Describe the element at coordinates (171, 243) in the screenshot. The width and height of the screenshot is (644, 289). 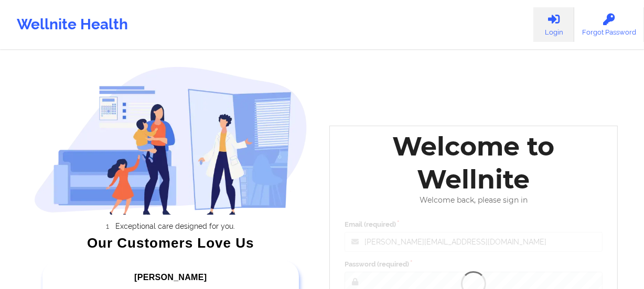
I see `div: Our Customers Love Us` at that location.